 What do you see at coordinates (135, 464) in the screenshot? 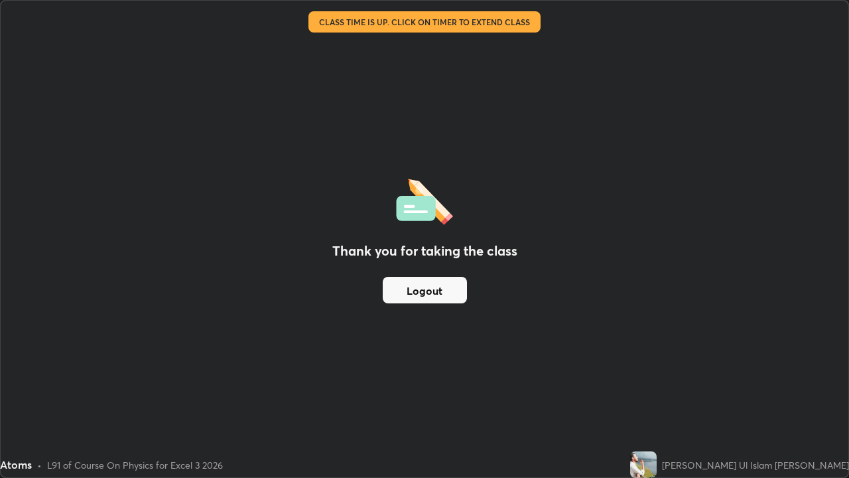
I see `div: L91 of Course On Physics for Excel 3 2026` at bounding box center [135, 464].